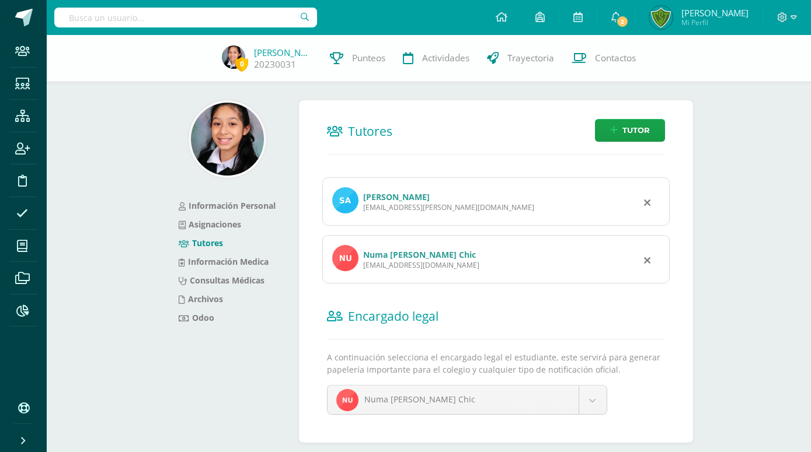 This screenshot has width=811, height=452. What do you see at coordinates (201, 243) in the screenshot?
I see `a: Tutores` at bounding box center [201, 243].